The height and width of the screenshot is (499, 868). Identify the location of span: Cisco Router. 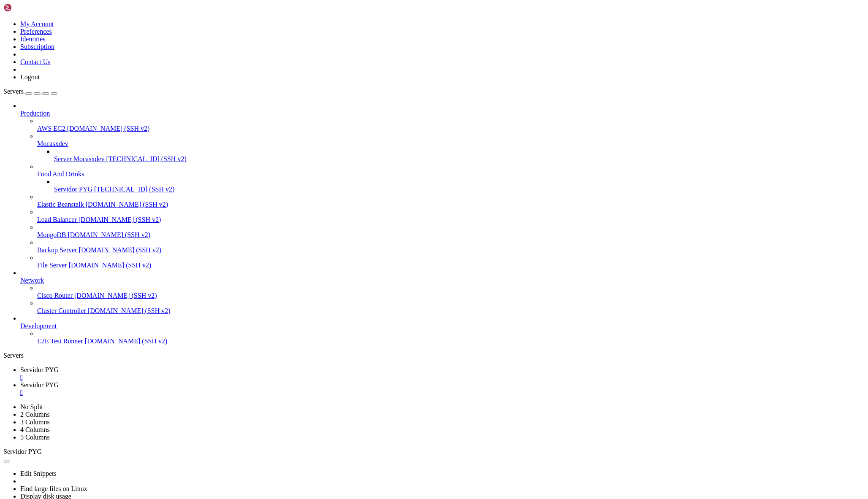
(55, 295).